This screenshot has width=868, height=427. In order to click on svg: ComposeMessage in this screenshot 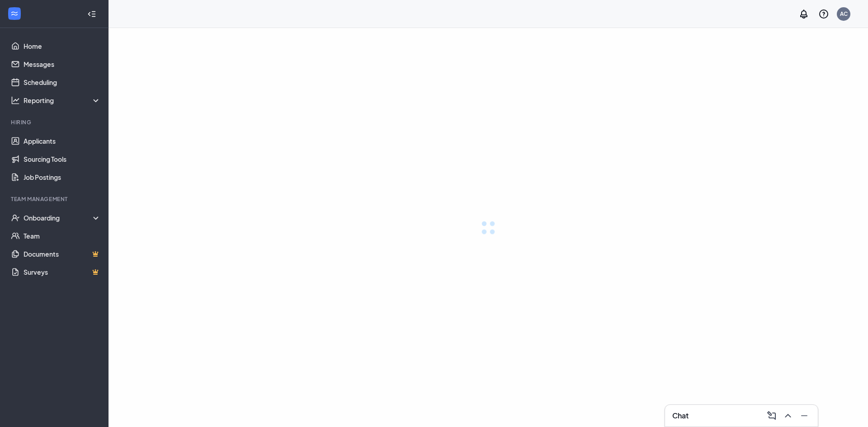, I will do `click(772, 416)`.